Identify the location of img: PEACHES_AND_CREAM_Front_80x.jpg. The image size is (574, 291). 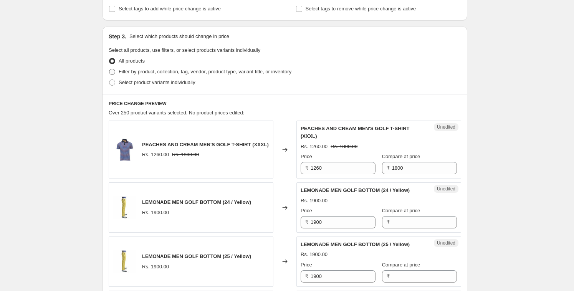
(124, 150).